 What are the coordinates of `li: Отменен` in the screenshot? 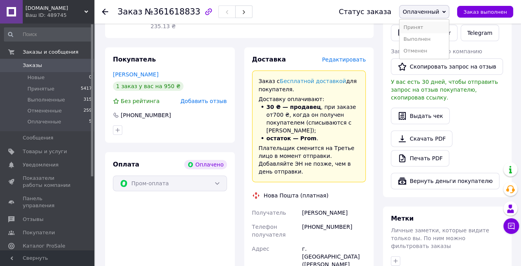 It's located at (424, 51).